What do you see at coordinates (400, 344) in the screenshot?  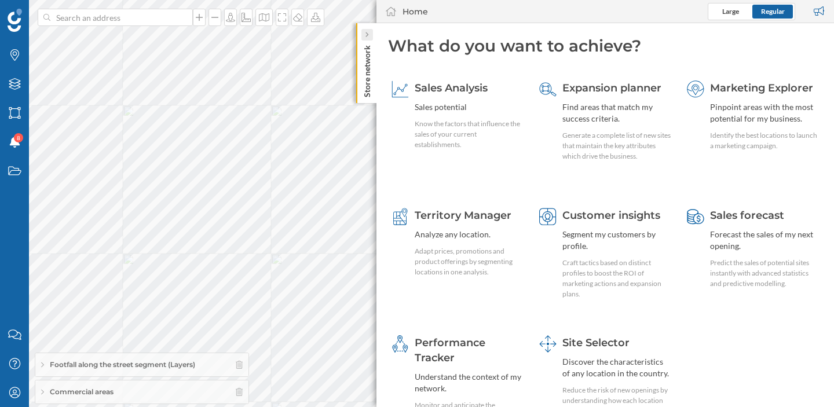 I see `img: monitoring-360.svg` at bounding box center [400, 344].